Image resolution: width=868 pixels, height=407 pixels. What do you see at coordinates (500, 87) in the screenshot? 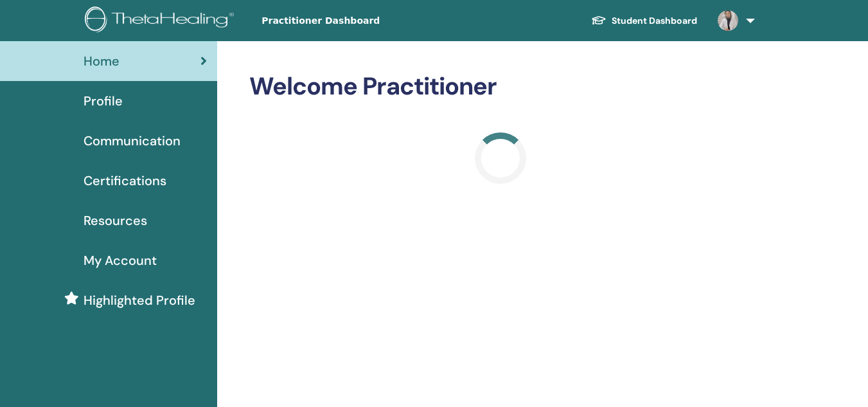
I see `h2: Welcome Practitioner` at bounding box center [500, 87].